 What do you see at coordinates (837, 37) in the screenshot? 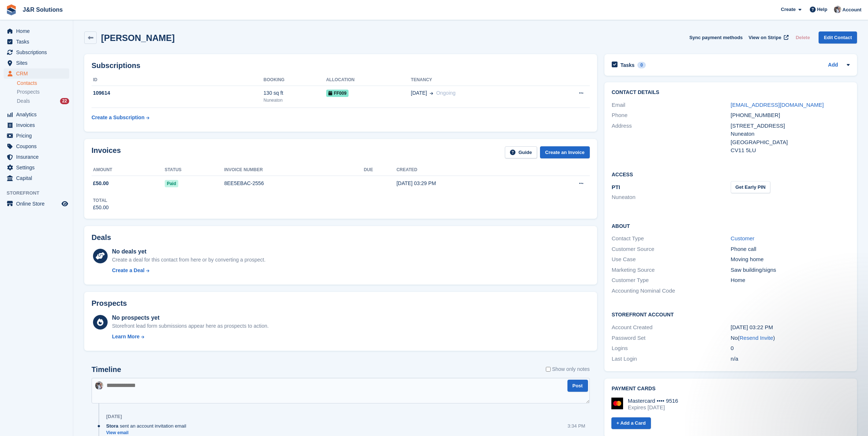
I see `a: Edit Contact` at bounding box center [837, 37].